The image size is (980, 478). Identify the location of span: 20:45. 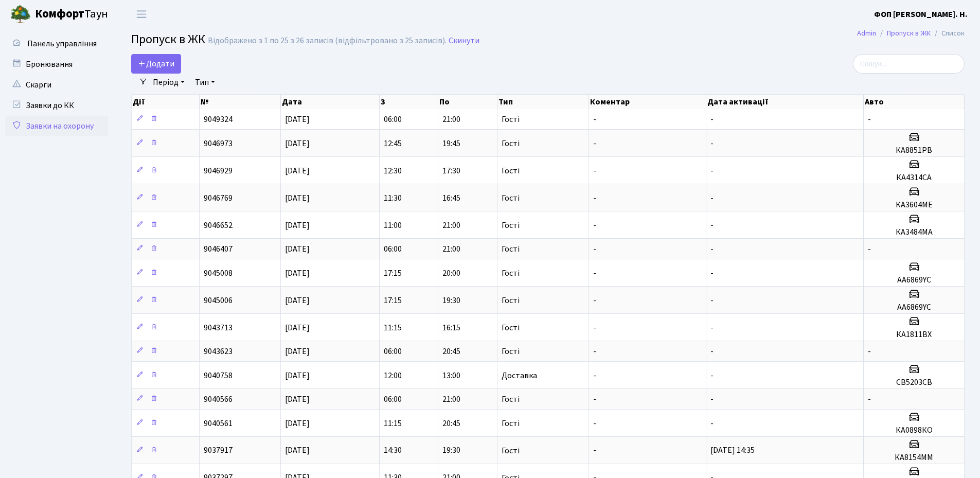
(451, 352).